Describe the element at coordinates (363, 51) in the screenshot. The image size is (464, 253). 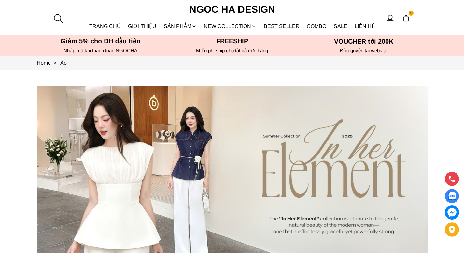
I see `h6: Độc quyền tại website` at that location.